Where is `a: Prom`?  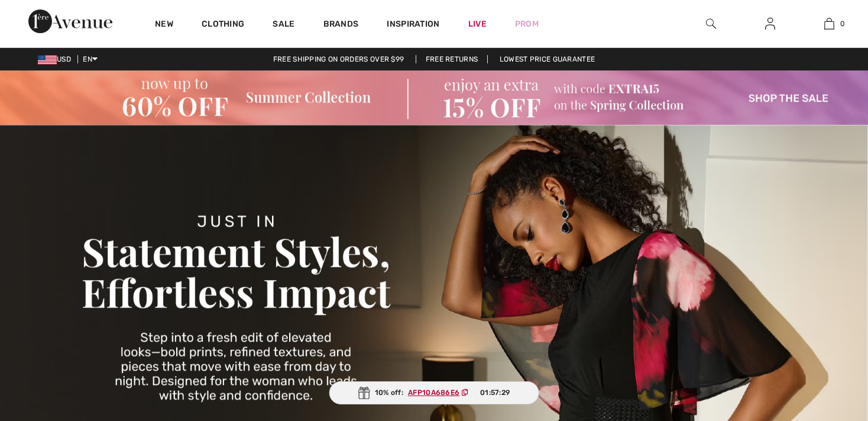 a: Prom is located at coordinates (527, 24).